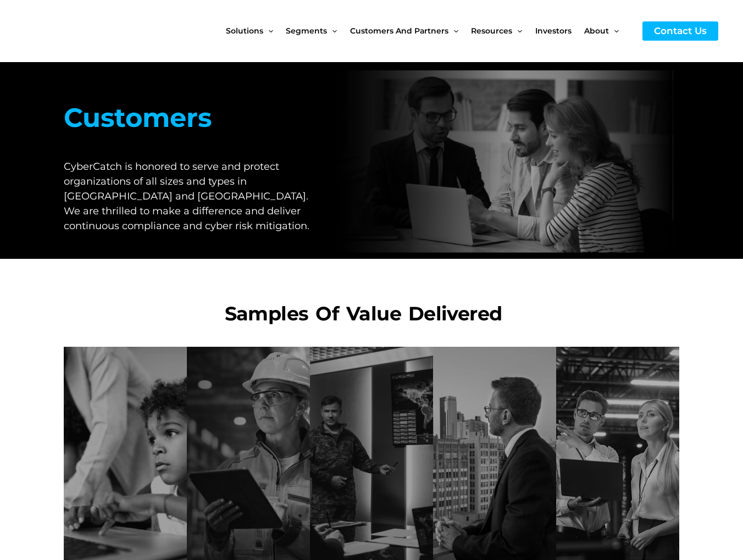 This screenshot has height=560, width=743. I want to click on span: Investors, so click(554, 31).